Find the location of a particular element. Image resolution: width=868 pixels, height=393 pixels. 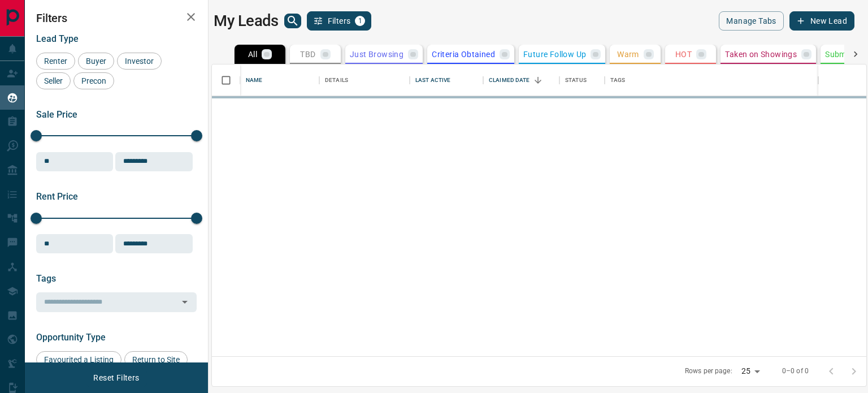

button: Sort is located at coordinates (538, 80).